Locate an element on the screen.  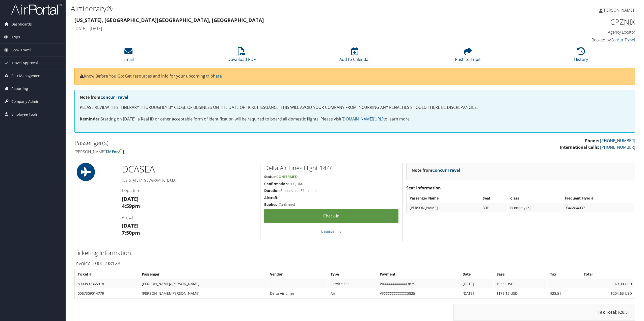
strong: 4:59pm is located at coordinates (131, 206).